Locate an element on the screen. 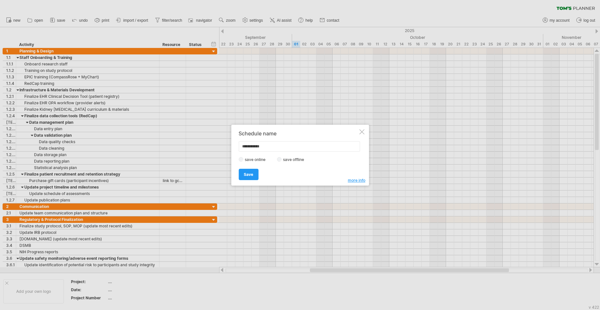 The image size is (600, 310). label: save offline is located at coordinates (295, 160).